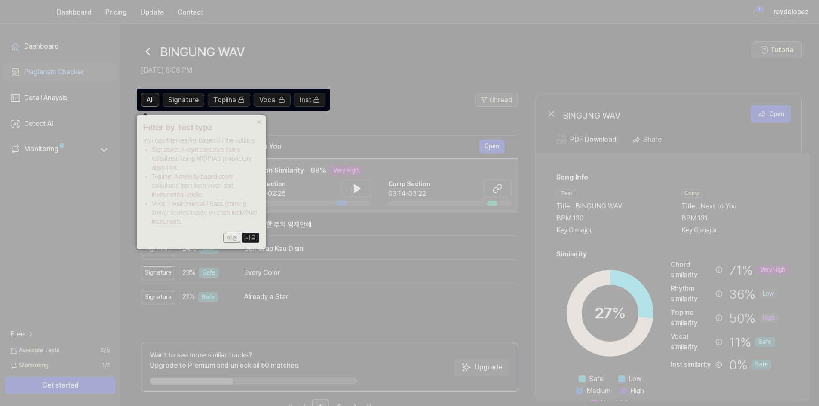 The width and height of the screenshot is (819, 406). Describe the element at coordinates (268, 100) in the screenshot. I see `span: Vocal` at that location.